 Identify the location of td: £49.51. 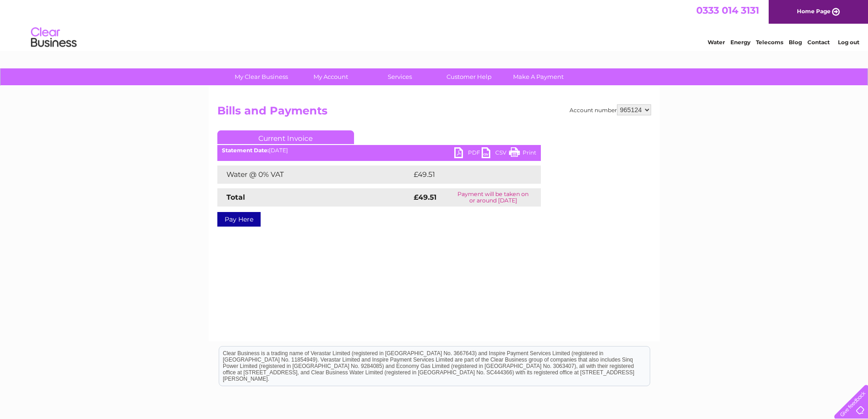
(466, 175).